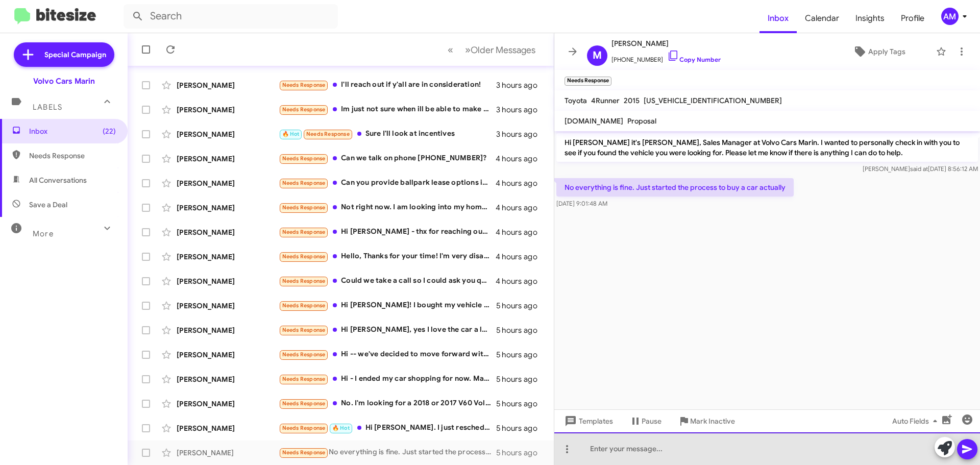 Image resolution: width=980 pixels, height=465 pixels. Describe the element at coordinates (63, 55) in the screenshot. I see `a: Special Campaign` at that location.